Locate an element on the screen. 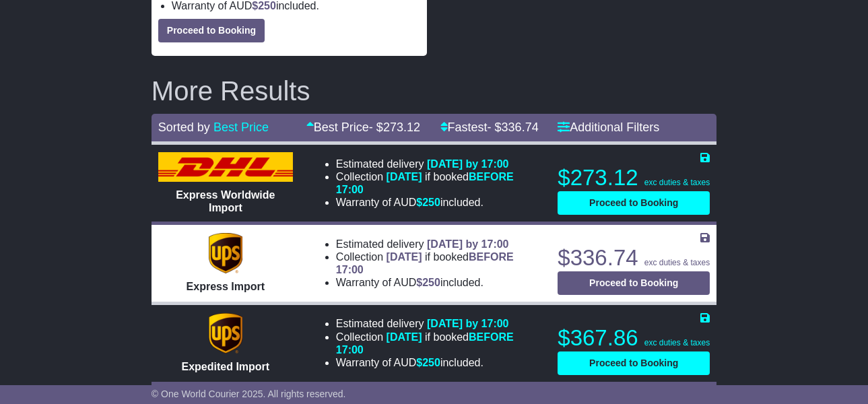 This screenshot has width=868, height=404. p: $336.74 is located at coordinates (634, 258).